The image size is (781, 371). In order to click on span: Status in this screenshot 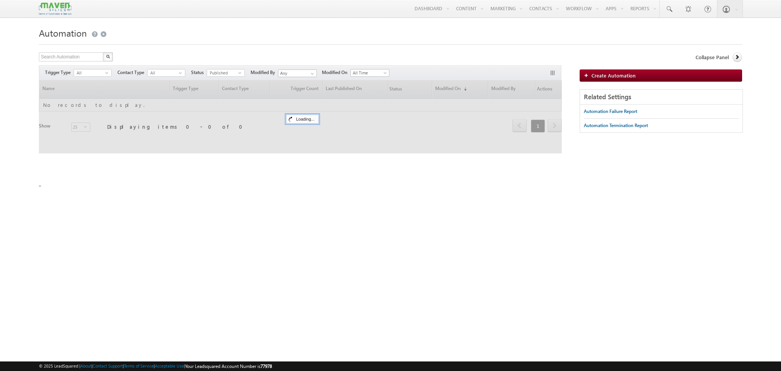, I will do `click(199, 72)`.